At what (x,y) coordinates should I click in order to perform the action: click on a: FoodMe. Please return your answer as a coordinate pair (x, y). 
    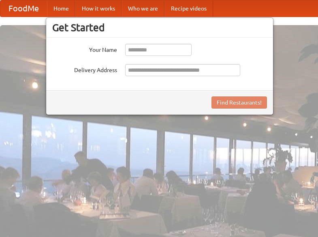
    Looking at the image, I should click on (23, 9).